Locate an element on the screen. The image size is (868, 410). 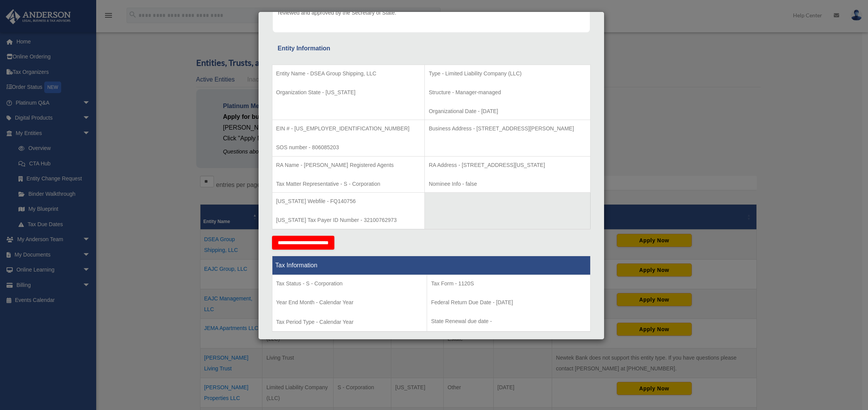
p: Tax Matter Representative - S - Corporation is located at coordinates (348, 184).